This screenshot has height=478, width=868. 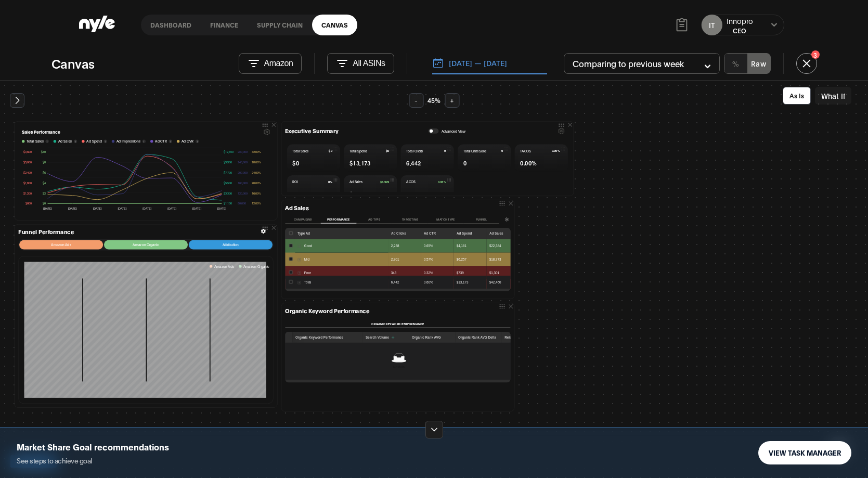 What do you see at coordinates (231, 245) in the screenshot?
I see `button: Attribution` at bounding box center [231, 245].